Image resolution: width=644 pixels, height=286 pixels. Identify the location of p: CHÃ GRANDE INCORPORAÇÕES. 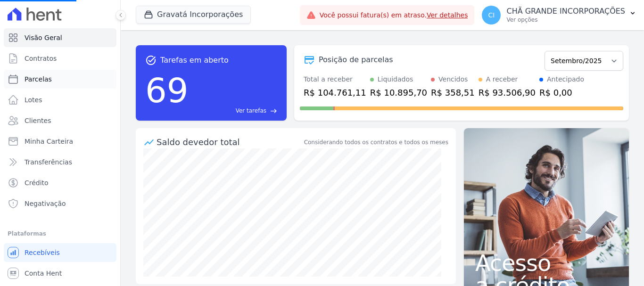
(566, 11).